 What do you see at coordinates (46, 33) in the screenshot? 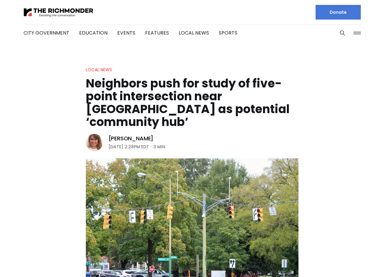
I see `a: City Government` at bounding box center [46, 33].